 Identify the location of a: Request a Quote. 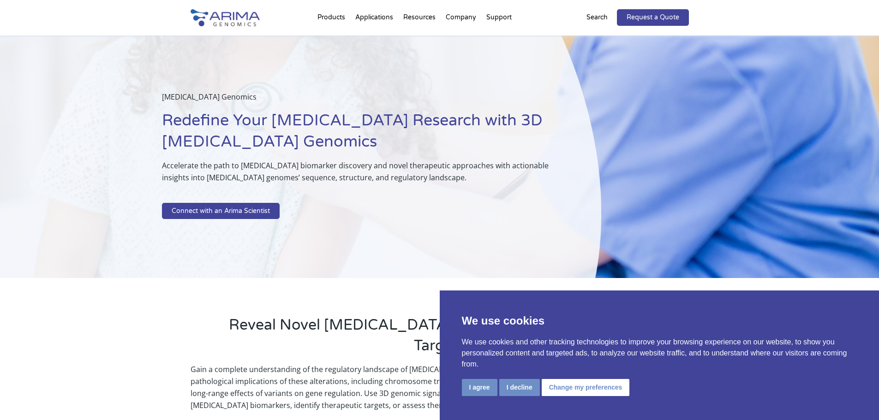
(653, 18).